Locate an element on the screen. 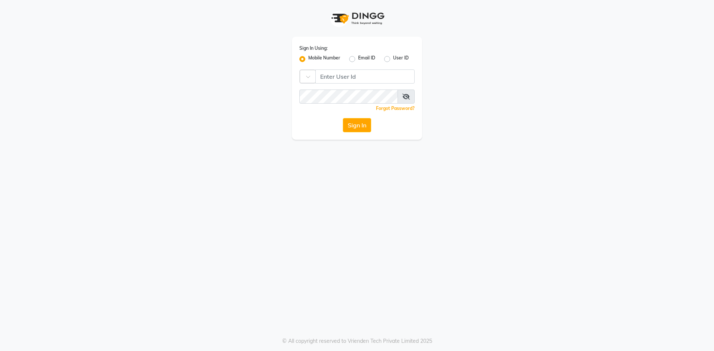  a: Forgot Password? is located at coordinates (395, 108).